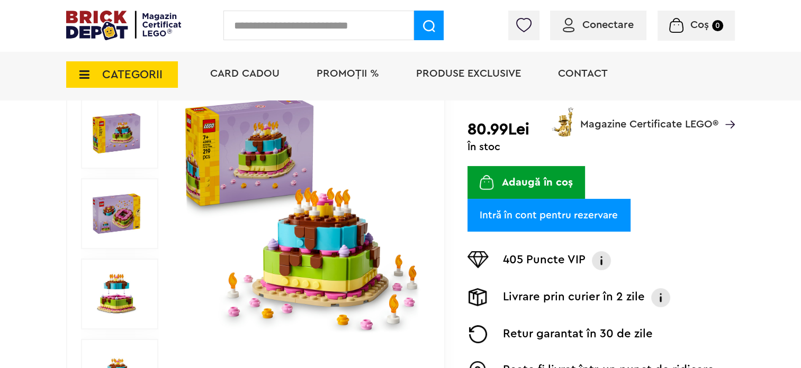  What do you see at coordinates (348, 74) in the screenshot?
I see `a: PROMOȚII %` at bounding box center [348, 74].